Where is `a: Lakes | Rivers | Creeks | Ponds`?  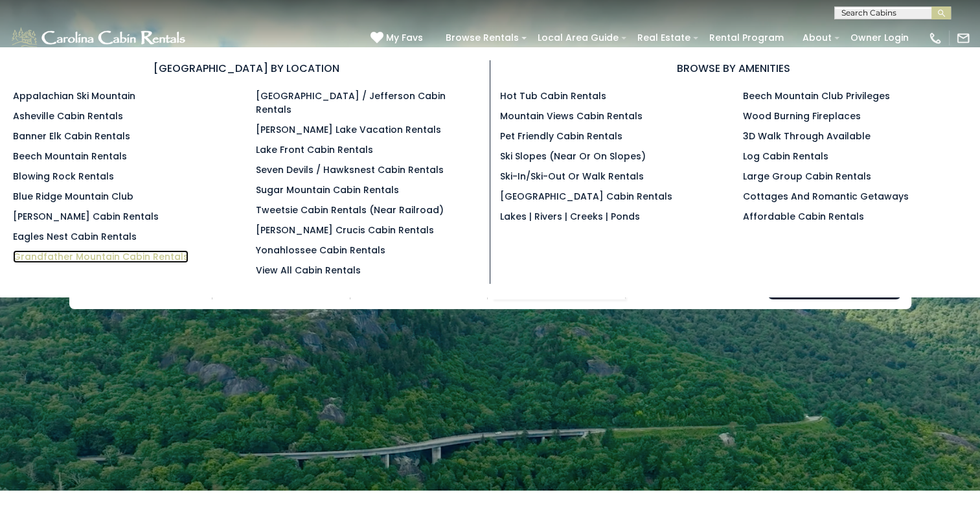 a: Lakes | Rivers | Creeks | Ponds is located at coordinates (570, 217).